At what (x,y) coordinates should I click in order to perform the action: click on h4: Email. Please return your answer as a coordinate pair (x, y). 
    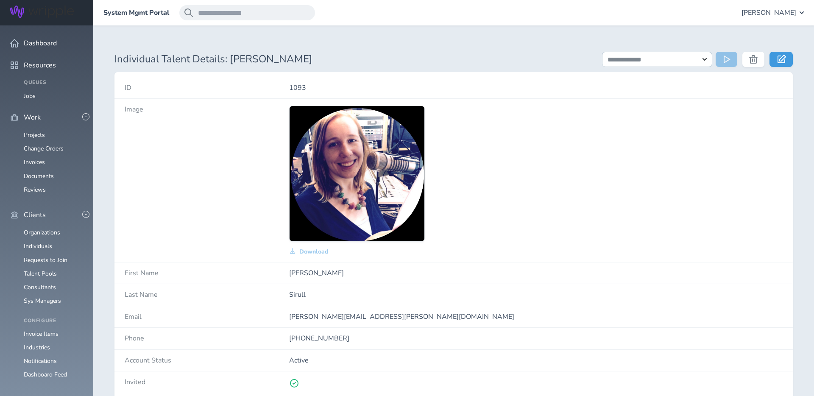
    Looking at the image, I should click on (207, 317).